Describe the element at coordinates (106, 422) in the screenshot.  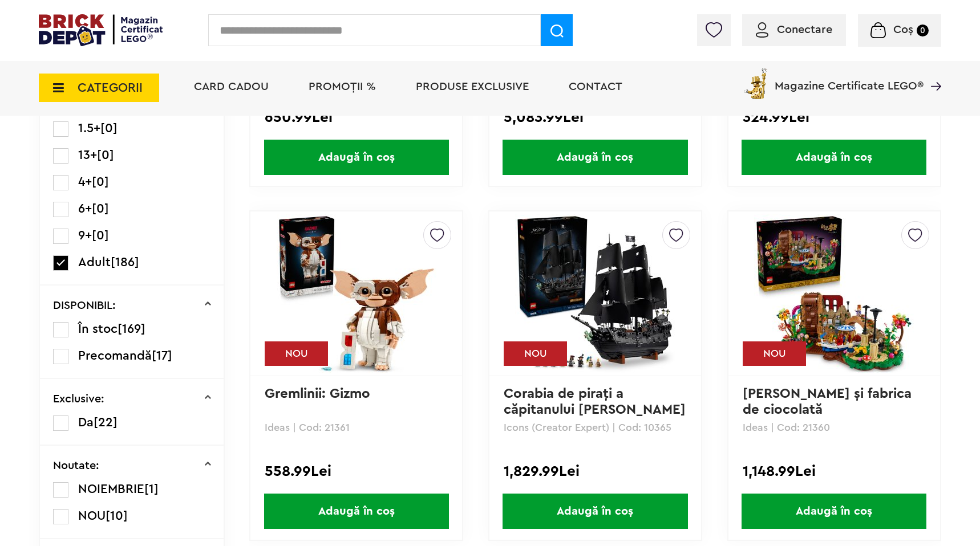
I see `span: [22]` at that location.